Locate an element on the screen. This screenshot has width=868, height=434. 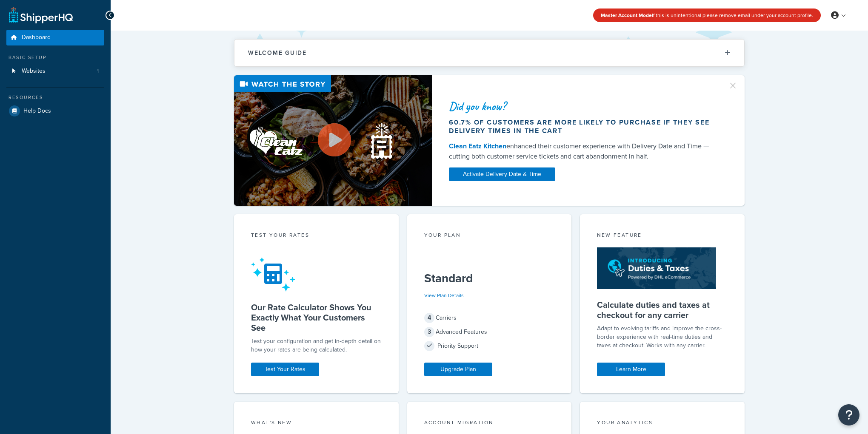
div: Basic Setup is located at coordinates (56, 58).